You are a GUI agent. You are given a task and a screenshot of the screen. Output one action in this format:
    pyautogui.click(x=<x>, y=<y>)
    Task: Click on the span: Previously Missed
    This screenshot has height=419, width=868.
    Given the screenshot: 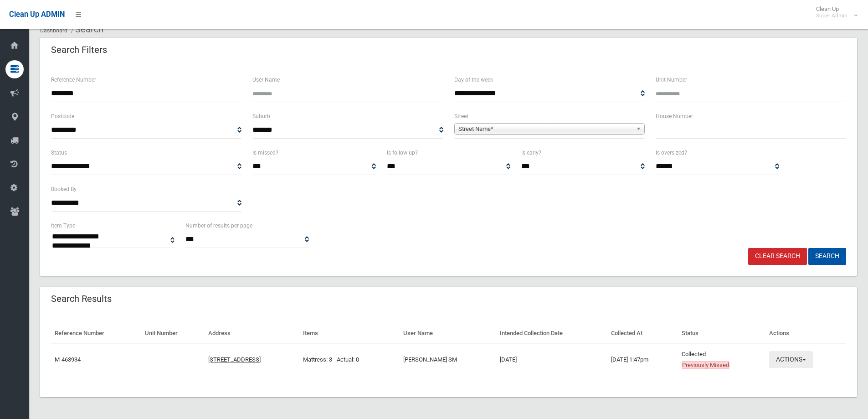 What is the action you would take?
    pyautogui.click(x=705, y=364)
    